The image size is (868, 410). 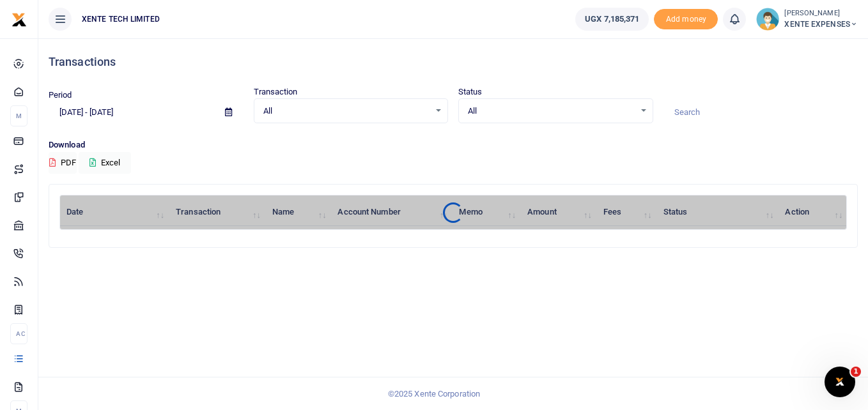 I want to click on span: Add money, so click(x=686, y=19).